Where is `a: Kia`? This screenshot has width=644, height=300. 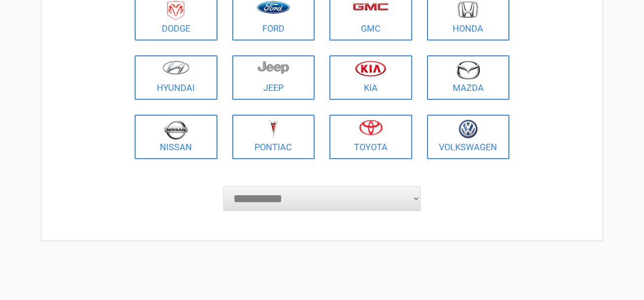 a: Kia is located at coordinates (371, 78).